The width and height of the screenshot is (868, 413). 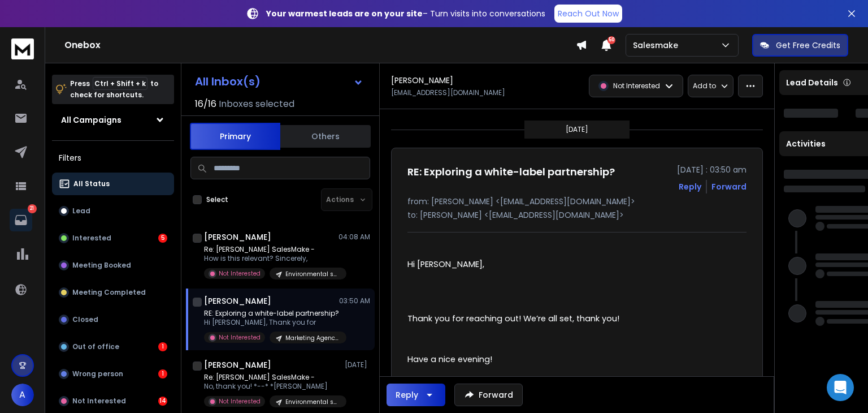 I want to click on h1: All Campaigns, so click(x=91, y=120).